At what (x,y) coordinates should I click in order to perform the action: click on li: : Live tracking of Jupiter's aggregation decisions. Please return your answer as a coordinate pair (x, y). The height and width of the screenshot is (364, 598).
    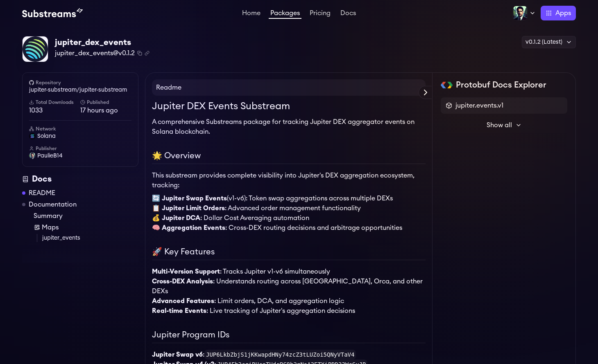
    Looking at the image, I should click on (289, 311).